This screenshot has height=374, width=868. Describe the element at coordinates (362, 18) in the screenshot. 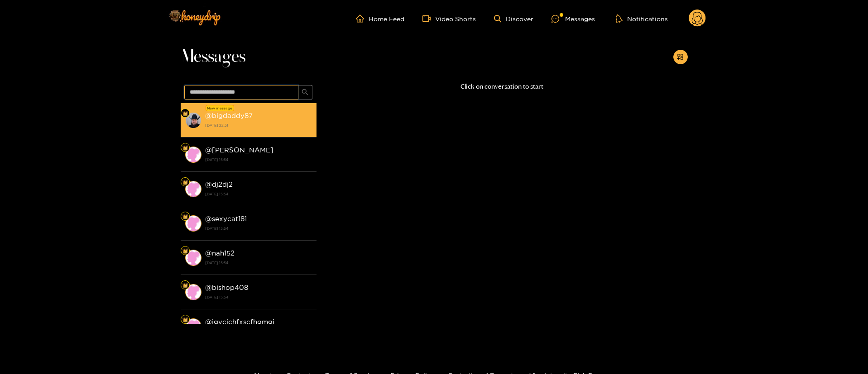

I see `span: home` at that location.